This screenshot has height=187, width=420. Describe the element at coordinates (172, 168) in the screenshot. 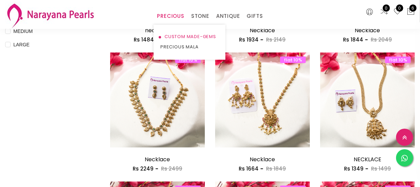

I see `span: Rs 2499` at that location.